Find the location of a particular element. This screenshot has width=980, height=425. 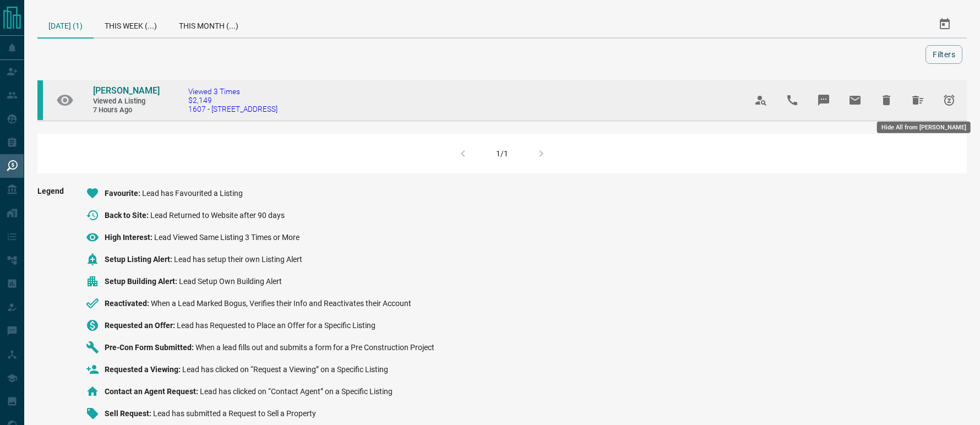

span: Setup Listing Alert is located at coordinates (140, 259).